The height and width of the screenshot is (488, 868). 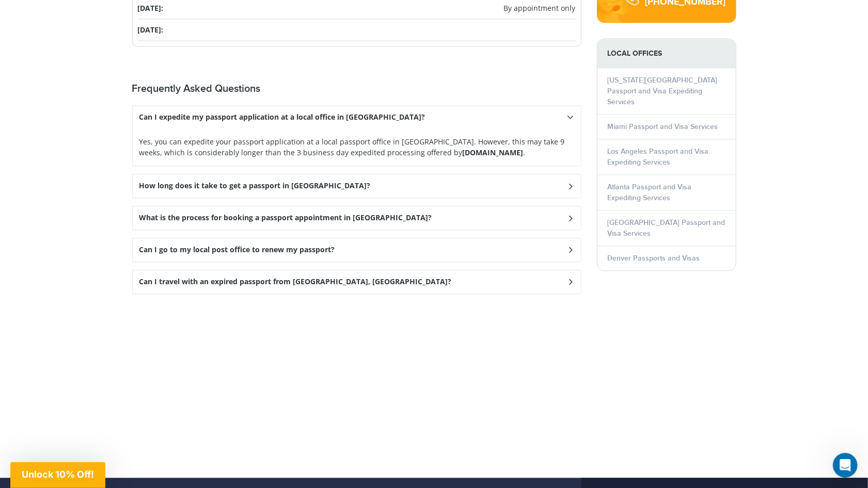 I want to click on span: Unlock 10% Off!, so click(x=58, y=475).